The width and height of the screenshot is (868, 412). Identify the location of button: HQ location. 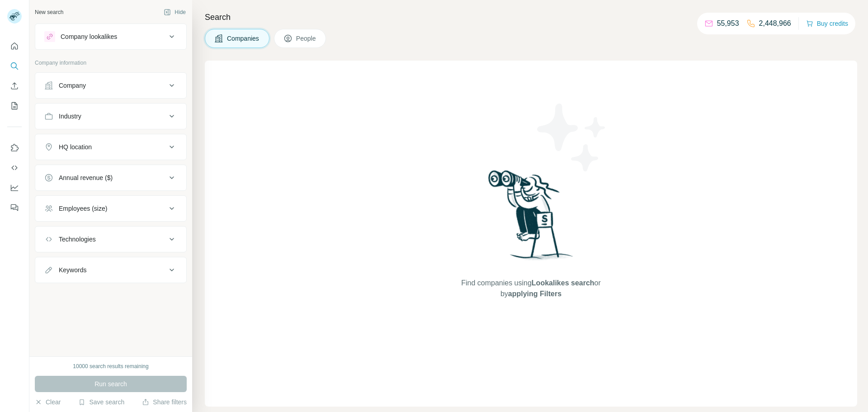
(111, 147).